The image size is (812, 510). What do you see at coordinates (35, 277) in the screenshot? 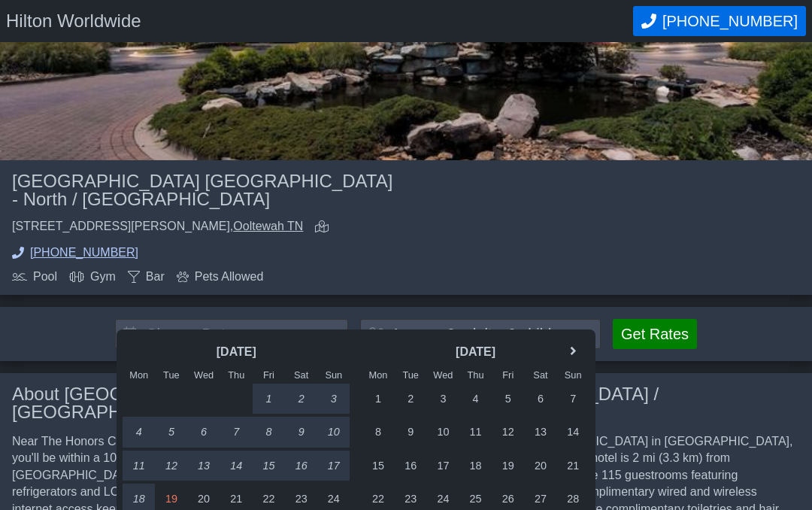
I see `div: Pool` at bounding box center [35, 277].